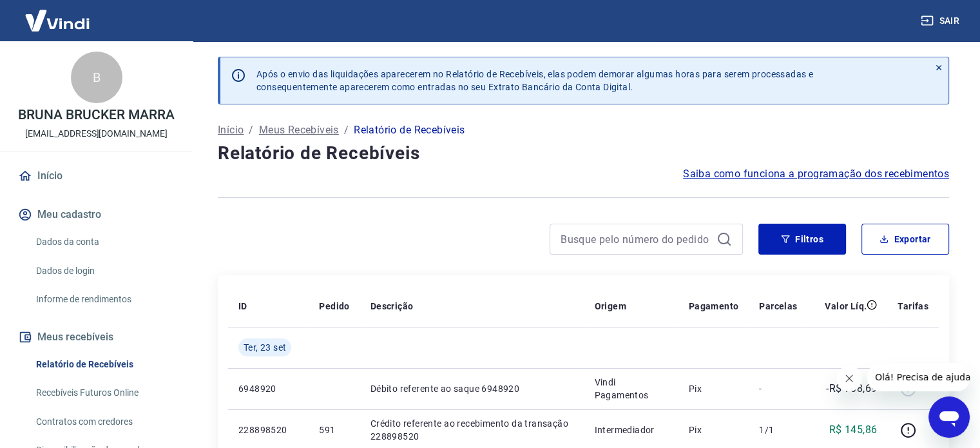 This screenshot has height=448, width=980. Describe the element at coordinates (334, 430) in the screenshot. I see `p: 591` at that location.